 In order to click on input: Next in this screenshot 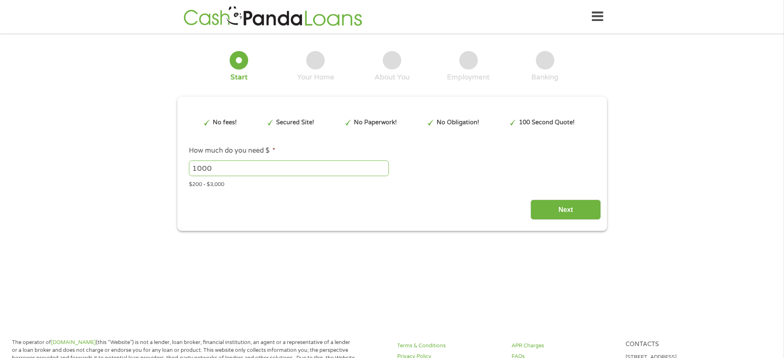, I will do `click(565, 209)`.